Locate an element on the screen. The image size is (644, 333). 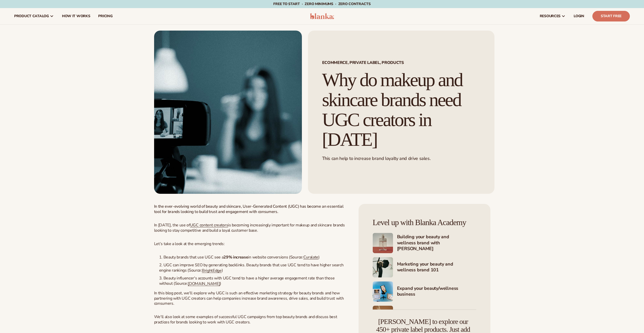
span: Let’s take a look at the emerging trends: is located at coordinates (189, 244).